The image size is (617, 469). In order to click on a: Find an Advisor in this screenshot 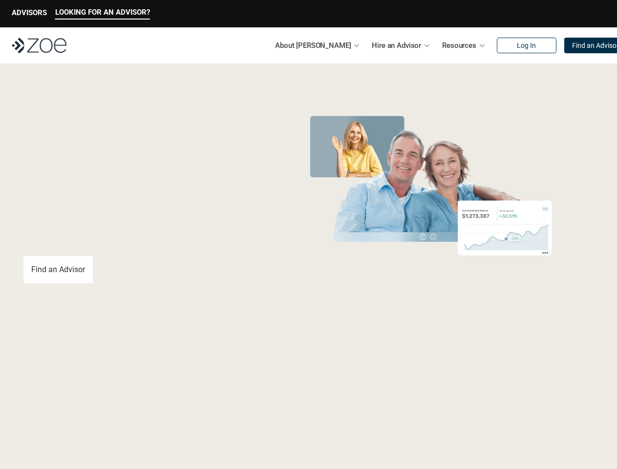, I will do `click(58, 270)`.